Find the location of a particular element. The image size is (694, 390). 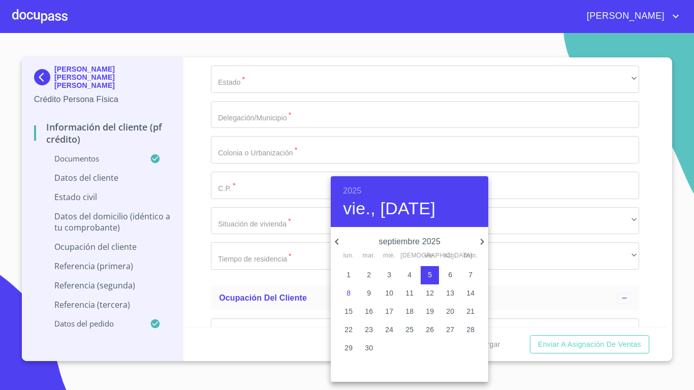

button: 20 is located at coordinates (450, 312).